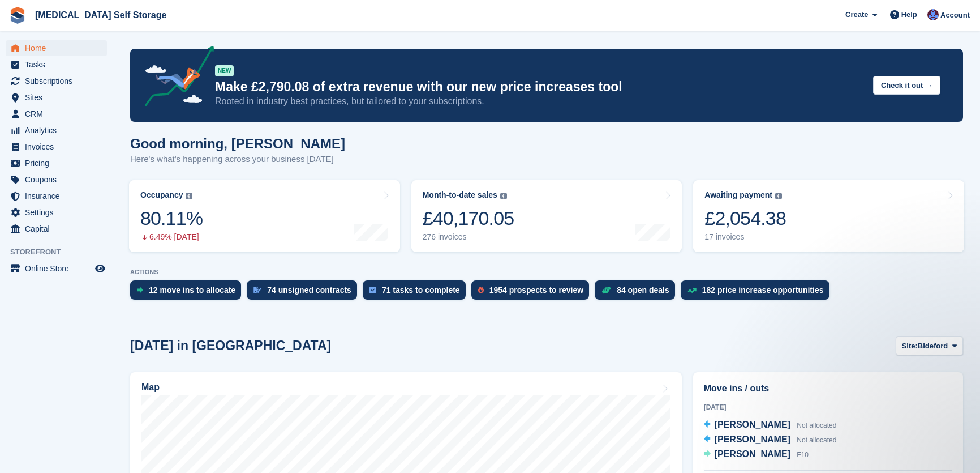  I want to click on div: 1954 prospects to review, so click(536, 290).